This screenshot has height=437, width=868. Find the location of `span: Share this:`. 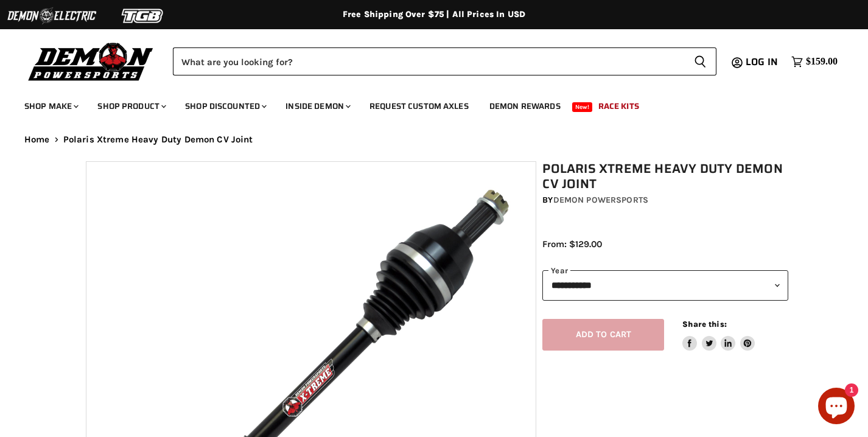

span: Share this: is located at coordinates (704, 324).